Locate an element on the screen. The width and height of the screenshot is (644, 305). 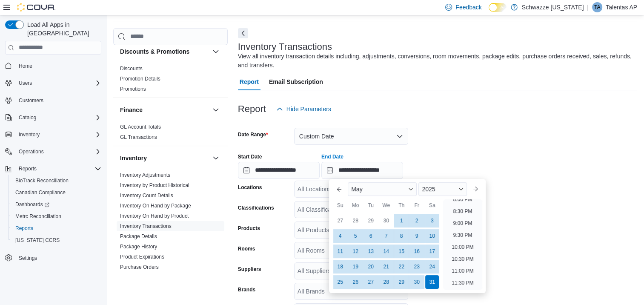
label: Suppliers is located at coordinates (249, 269).